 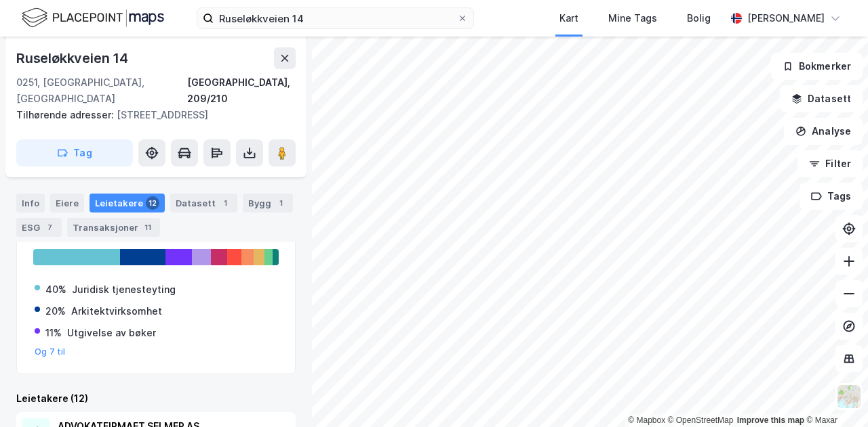 What do you see at coordinates (268, 203) in the screenshot?
I see `div: Bygg` at bounding box center [268, 203].